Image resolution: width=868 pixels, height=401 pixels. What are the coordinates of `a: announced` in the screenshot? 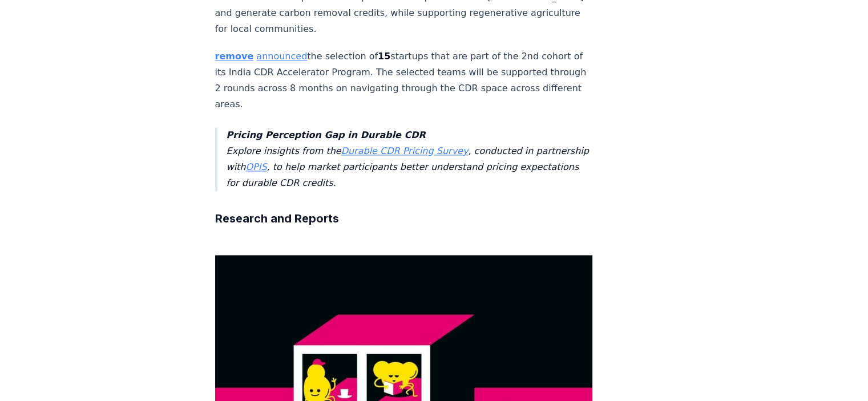 It's located at (281, 56).